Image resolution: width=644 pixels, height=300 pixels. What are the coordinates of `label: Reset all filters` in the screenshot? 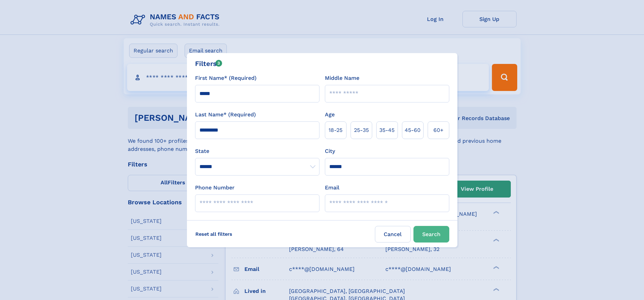 It's located at (214, 234).